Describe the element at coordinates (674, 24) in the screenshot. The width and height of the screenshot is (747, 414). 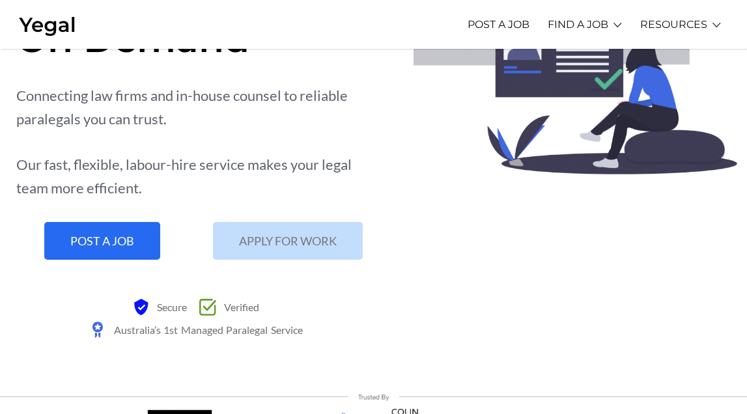
I see `a: RESOURCES` at that location.